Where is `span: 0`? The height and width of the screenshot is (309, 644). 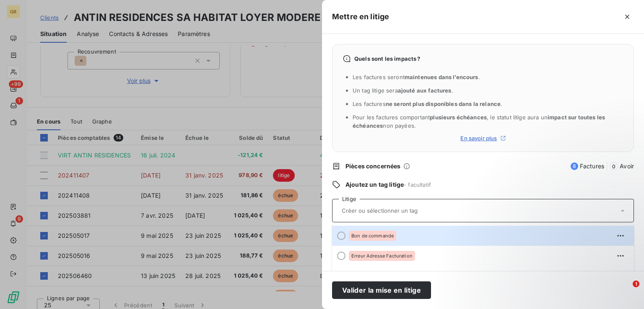
span: 0 is located at coordinates (614, 166).